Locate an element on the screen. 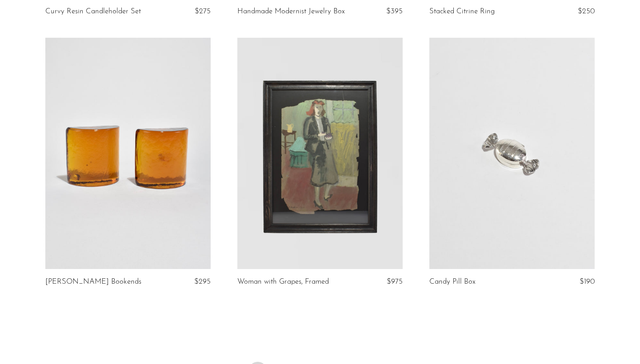 The height and width of the screenshot is (364, 640). a: Woman with Grapes, Framed is located at coordinates (283, 282).